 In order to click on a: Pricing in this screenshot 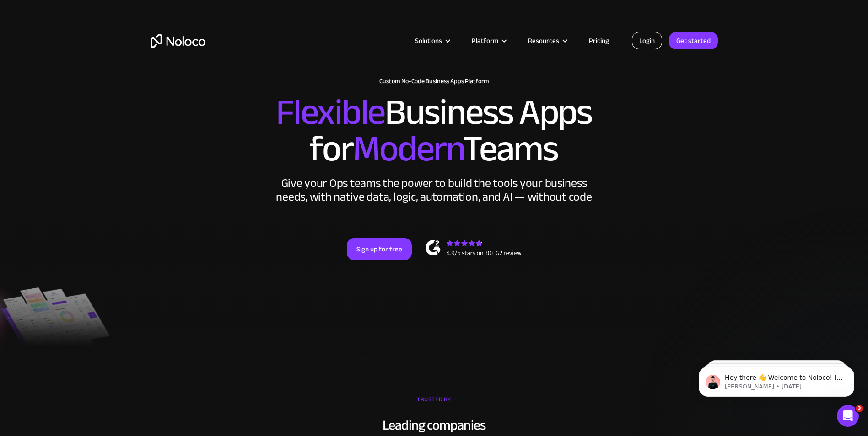, I will do `click(599, 41)`.